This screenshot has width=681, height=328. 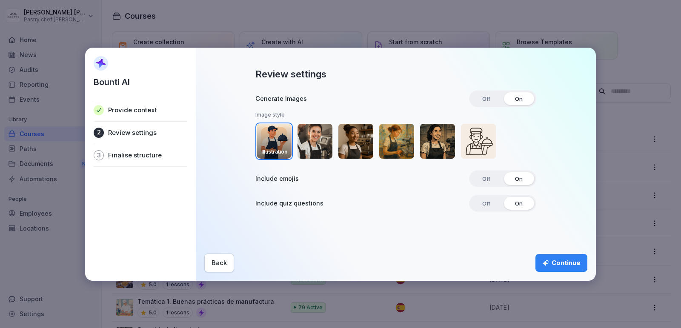 What do you see at coordinates (561, 263) in the screenshot?
I see `button: Continue` at bounding box center [561, 263].